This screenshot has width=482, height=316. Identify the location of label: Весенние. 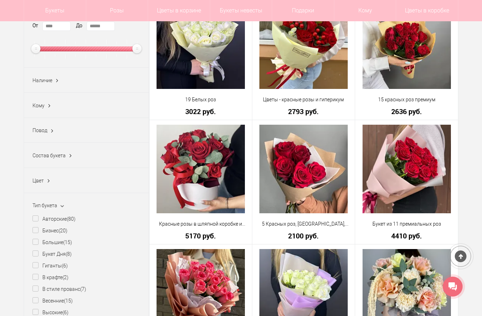
(53, 300).